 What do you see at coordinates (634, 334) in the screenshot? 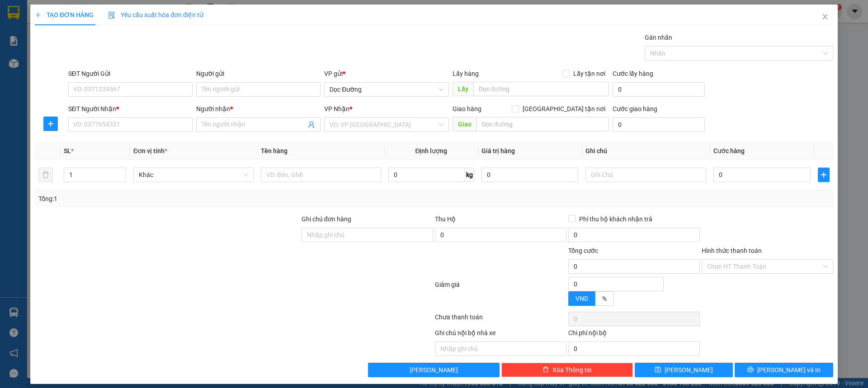
I see `div: Chi phí nội bộ` at bounding box center [634, 334].